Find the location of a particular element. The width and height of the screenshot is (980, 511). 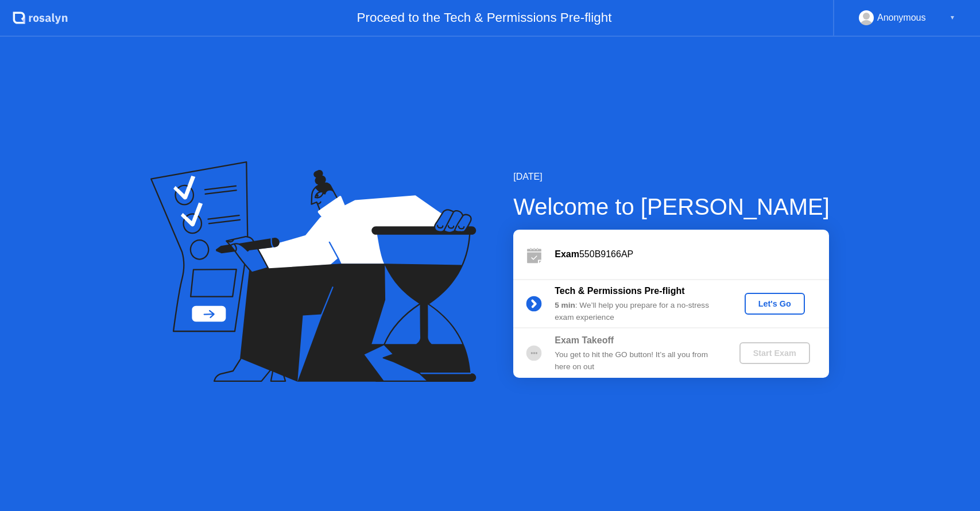

div: : We’ll help you prepare for a no-stress exam experience is located at coordinates (637, 311).